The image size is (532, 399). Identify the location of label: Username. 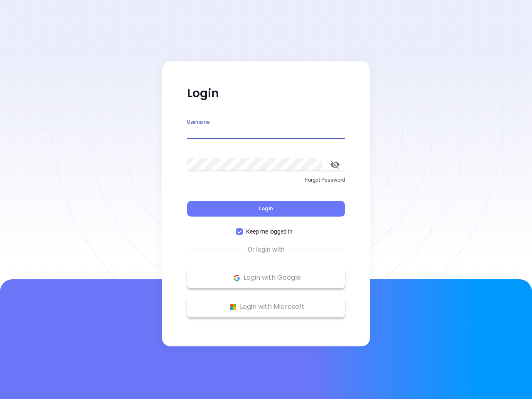
(198, 122).